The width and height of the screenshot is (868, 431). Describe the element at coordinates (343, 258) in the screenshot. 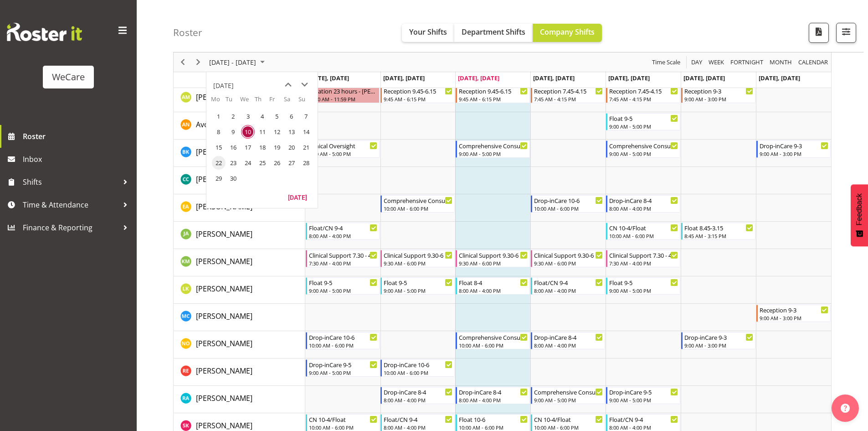

I see `div: Kishendri Moodley"s event - Clinical Support 7.30 - 4 Begin From Monday, September 8, 2025 at 7:3...` at that location.